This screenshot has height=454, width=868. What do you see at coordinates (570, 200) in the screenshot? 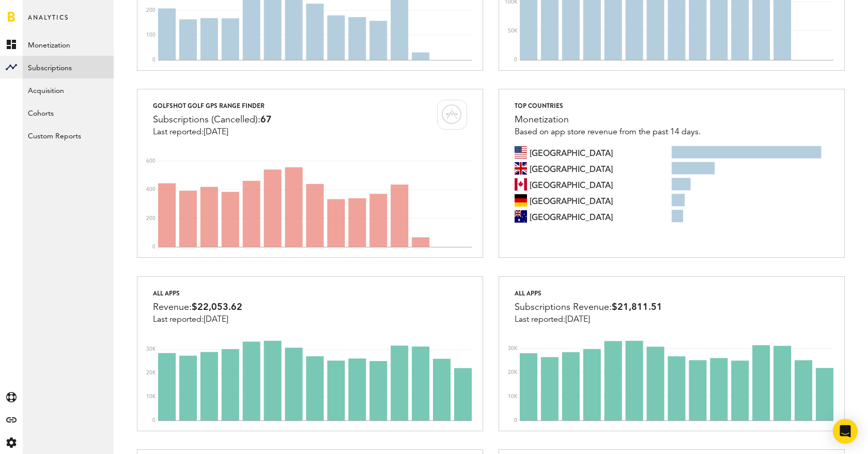
I see `span: Germany` at bounding box center [570, 200].